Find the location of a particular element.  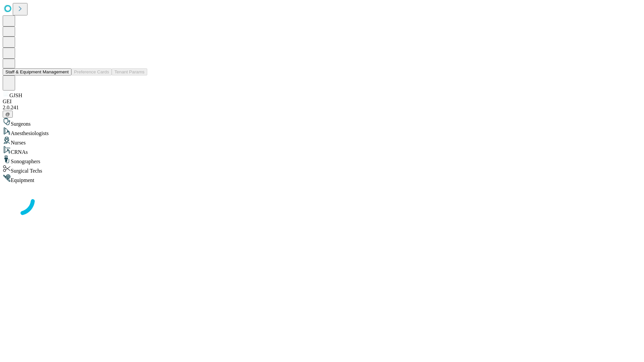

button: Staff & Equipment Management is located at coordinates (37, 72).